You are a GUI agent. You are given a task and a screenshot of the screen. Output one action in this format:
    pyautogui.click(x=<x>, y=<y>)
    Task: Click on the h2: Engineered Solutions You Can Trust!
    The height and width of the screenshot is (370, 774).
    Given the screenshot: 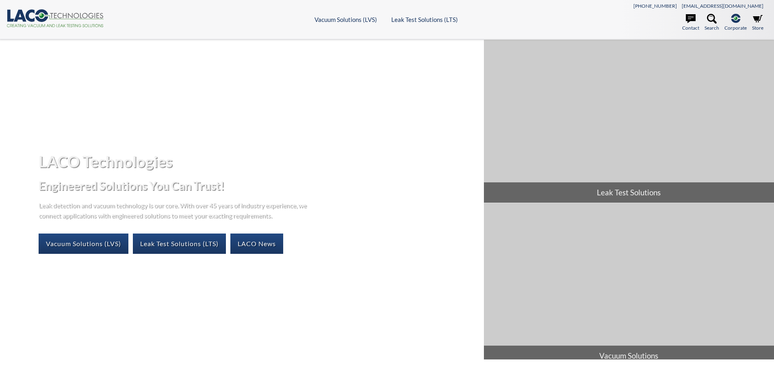 What is the action you would take?
    pyautogui.click(x=258, y=186)
    